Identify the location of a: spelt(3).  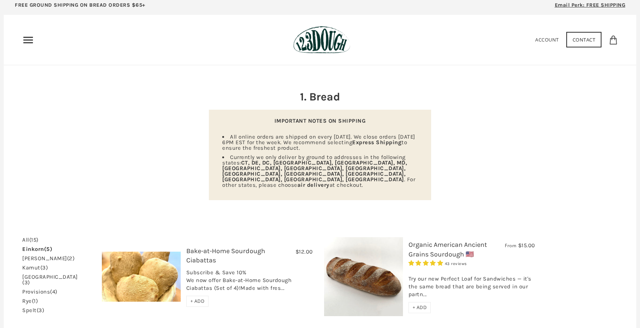
(33, 310).